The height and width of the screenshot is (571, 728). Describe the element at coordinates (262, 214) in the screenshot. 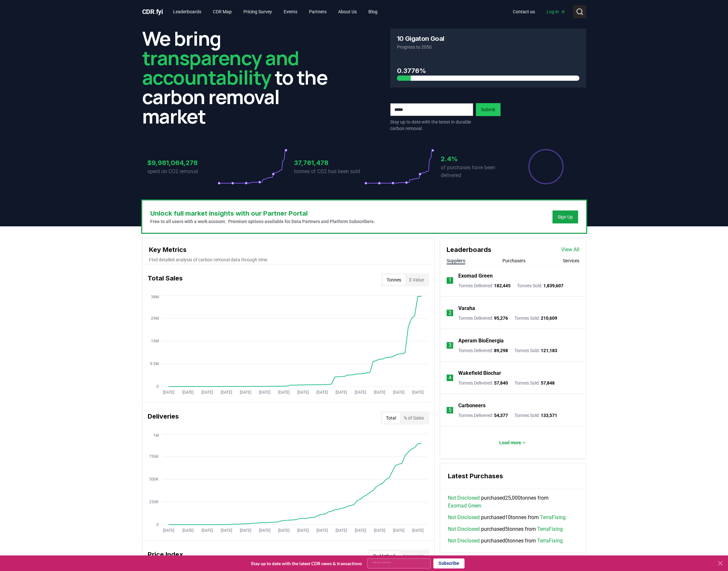

I see `h3: Unlock full market insights with our Partner Portal` at that location.